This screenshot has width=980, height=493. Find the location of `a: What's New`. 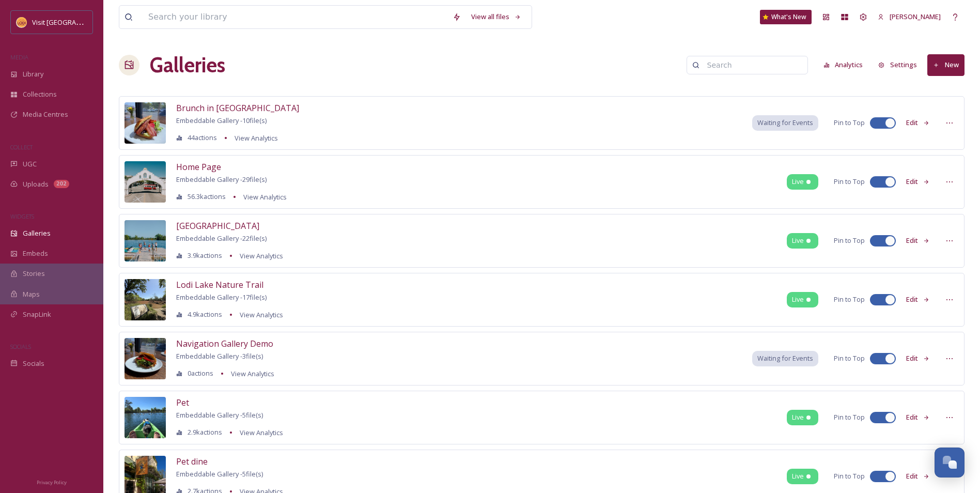

a: What's New is located at coordinates (786, 17).